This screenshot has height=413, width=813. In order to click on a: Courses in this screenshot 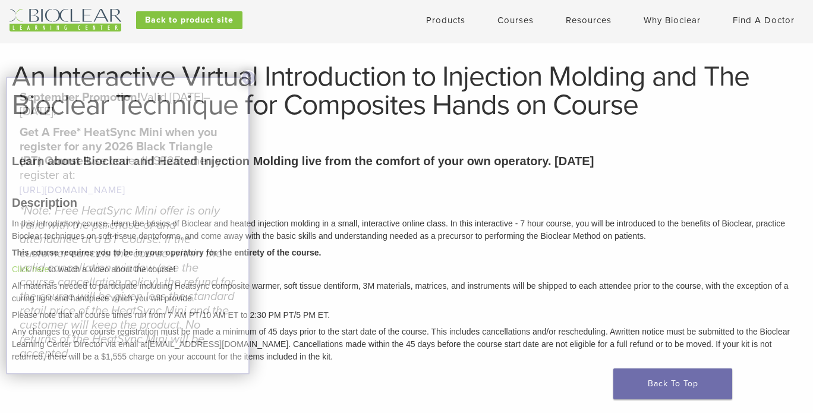, I will do `click(515, 20)`.